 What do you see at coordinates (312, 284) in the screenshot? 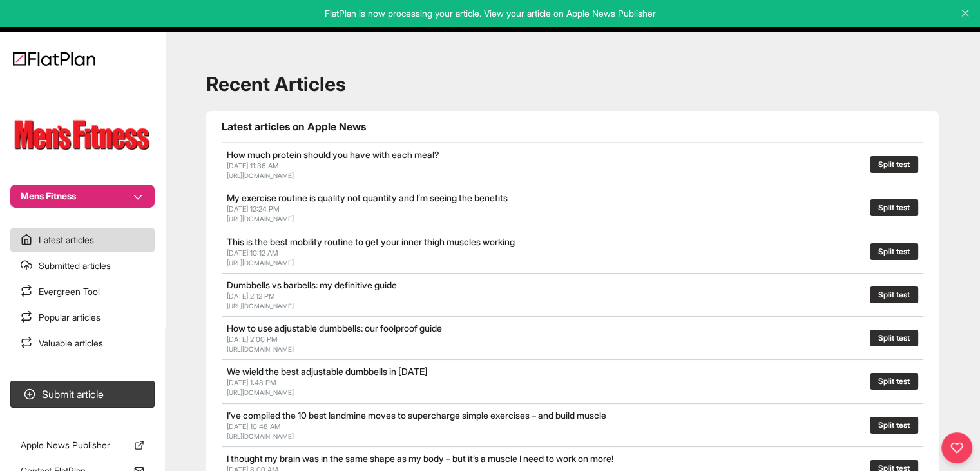
I see `a: Dumbbells vs barbells: my definitive guide` at bounding box center [312, 284].